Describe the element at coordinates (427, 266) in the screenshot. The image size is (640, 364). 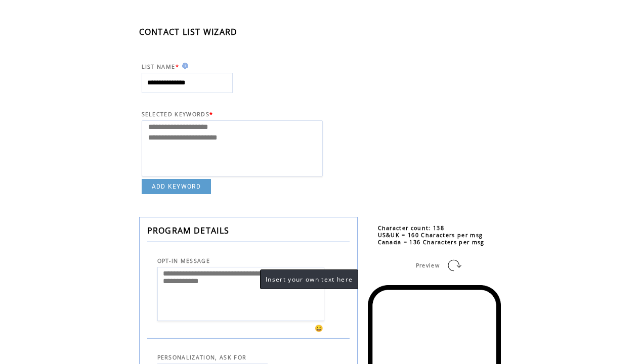
I see `span: Preview` at that location.